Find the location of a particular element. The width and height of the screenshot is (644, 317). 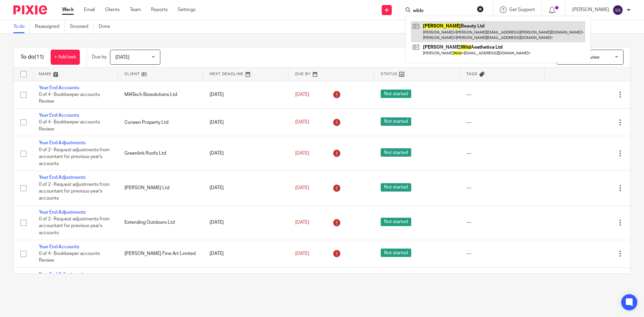

input: Search is located at coordinates (442, 11).